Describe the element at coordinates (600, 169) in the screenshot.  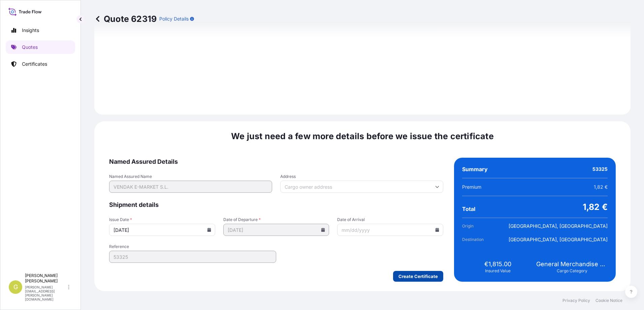
I see `span: 53325` at that location.